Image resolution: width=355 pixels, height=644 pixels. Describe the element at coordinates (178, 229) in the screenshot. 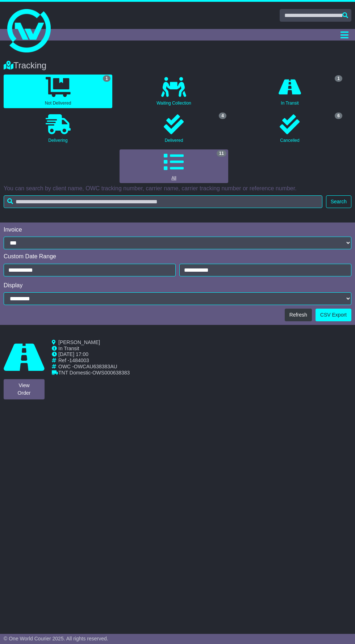

I see `div: Invoice` at that location.